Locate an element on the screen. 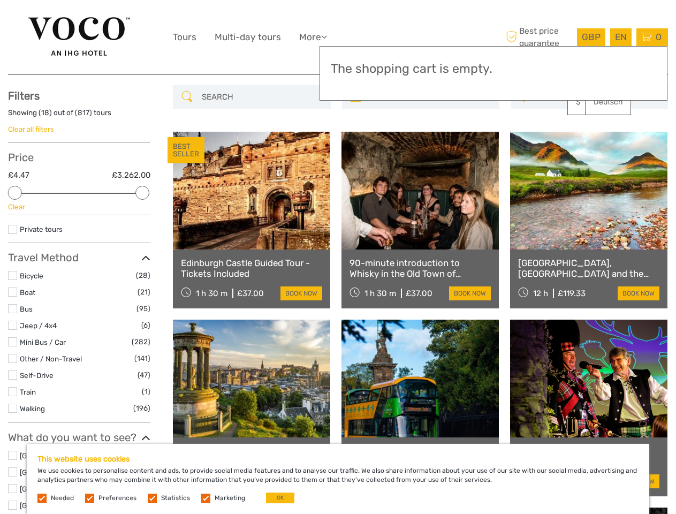  h3: What do you want to see? is located at coordinates (79, 437).